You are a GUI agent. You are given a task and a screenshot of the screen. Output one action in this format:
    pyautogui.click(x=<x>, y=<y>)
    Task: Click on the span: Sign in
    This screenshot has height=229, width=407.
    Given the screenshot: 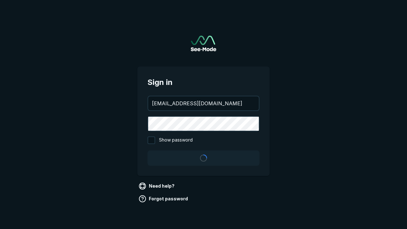 What is the action you would take?
    pyautogui.click(x=204, y=82)
    